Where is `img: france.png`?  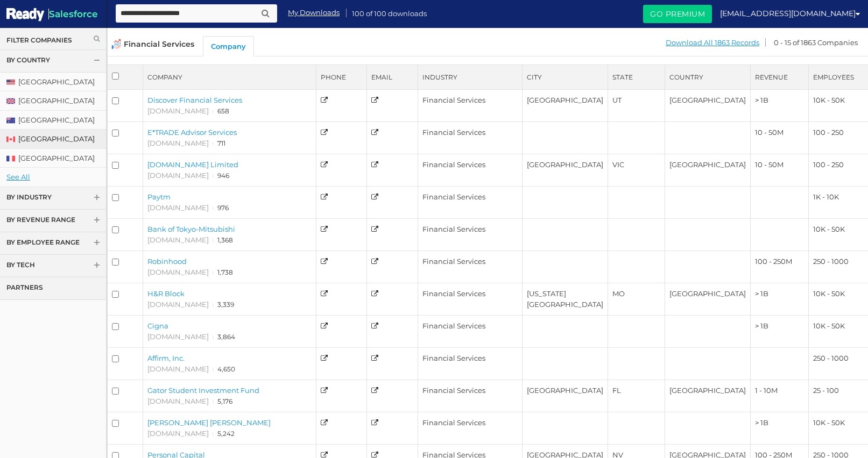 img: france.png is located at coordinates (11, 159).